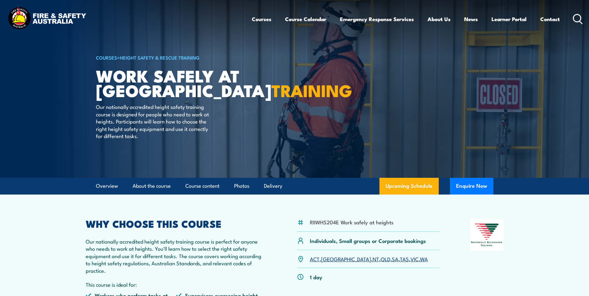 The width and height of the screenshot is (589, 296). What do you see at coordinates (439, 19) in the screenshot?
I see `a: About Us` at bounding box center [439, 19].